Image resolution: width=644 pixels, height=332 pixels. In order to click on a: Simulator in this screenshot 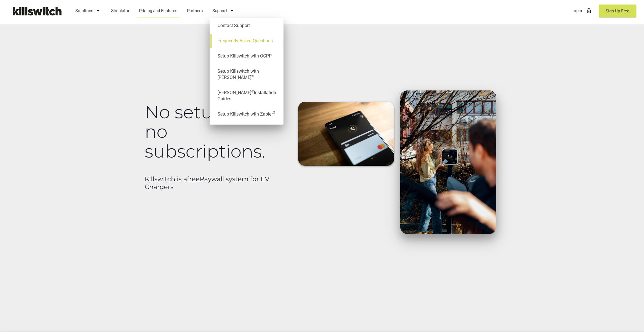, I will do `click(121, 10)`.